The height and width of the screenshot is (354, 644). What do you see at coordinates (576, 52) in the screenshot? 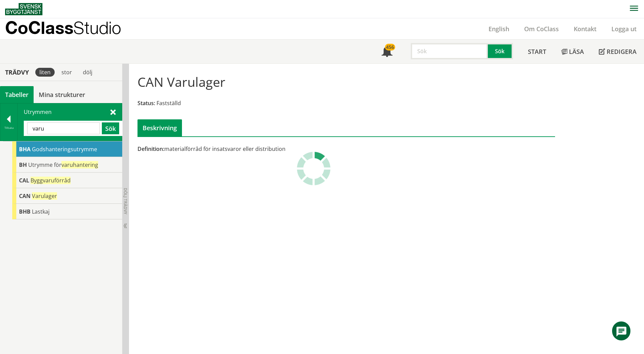
I see `span: Läsa` at bounding box center [576, 52].